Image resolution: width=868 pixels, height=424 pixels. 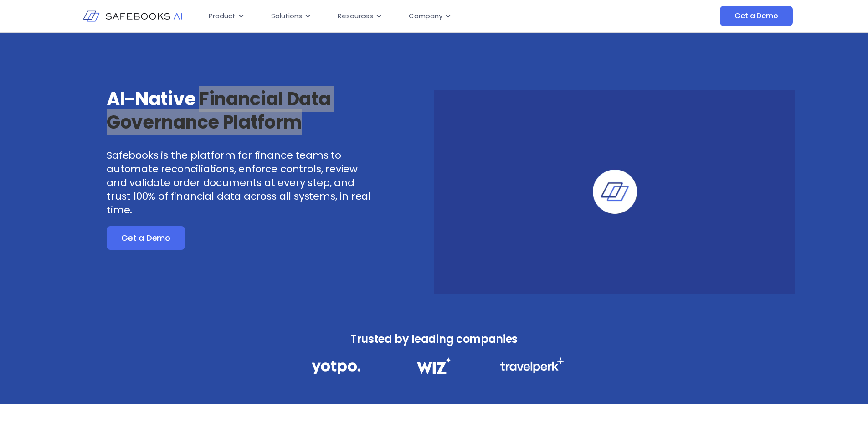 What do you see at coordinates (355, 16) in the screenshot?
I see `span: Resources` at bounding box center [355, 16].